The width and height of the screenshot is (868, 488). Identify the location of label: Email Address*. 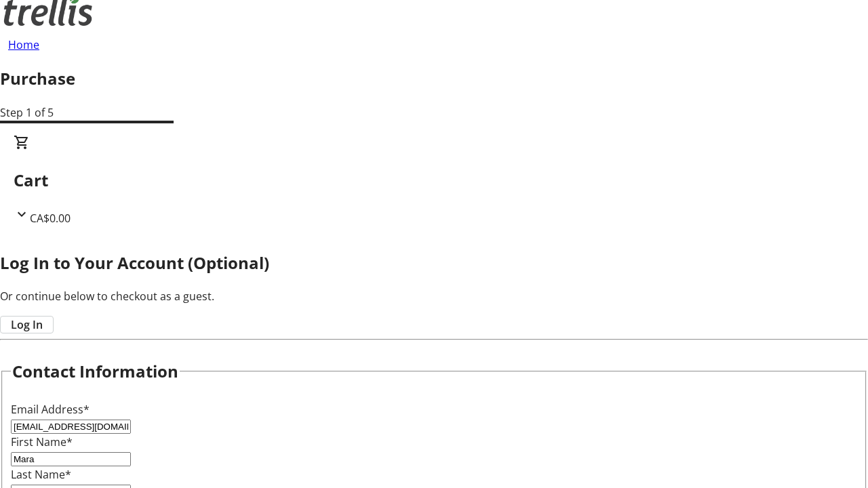
(50, 410).